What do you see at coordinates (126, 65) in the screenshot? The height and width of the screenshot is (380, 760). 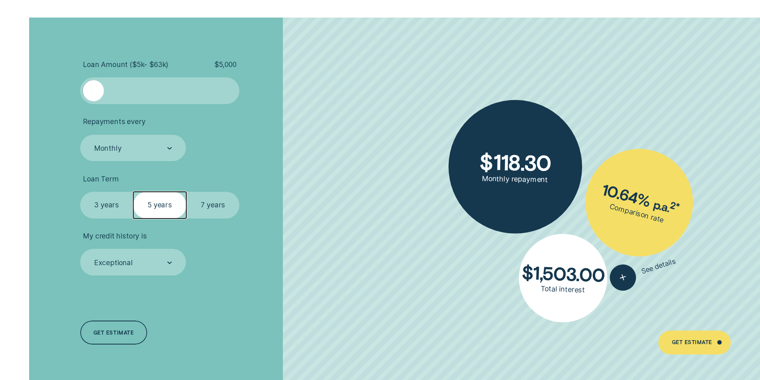 I see `span: Loan Amount ( $5k - $63k )` at bounding box center [126, 65].